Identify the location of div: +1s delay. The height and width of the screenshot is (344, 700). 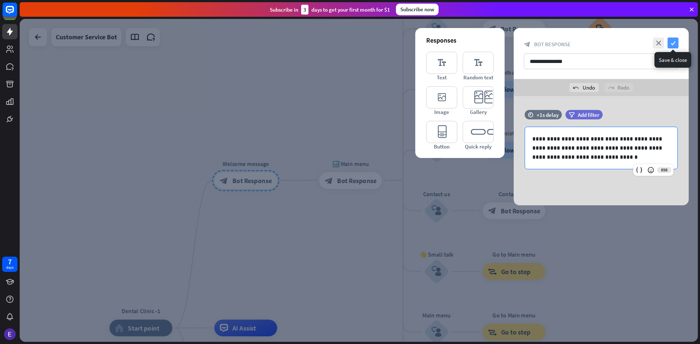
(547, 115).